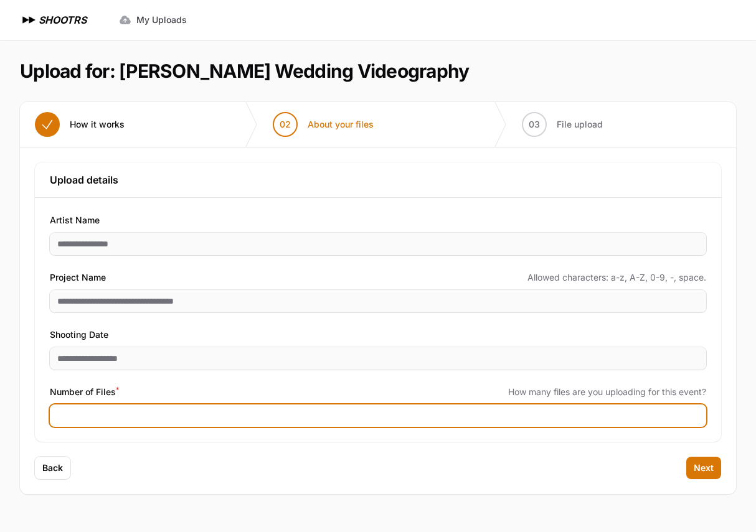  Describe the element at coordinates (607, 392) in the screenshot. I see `span: How many files are you uploading for this event?` at that location.